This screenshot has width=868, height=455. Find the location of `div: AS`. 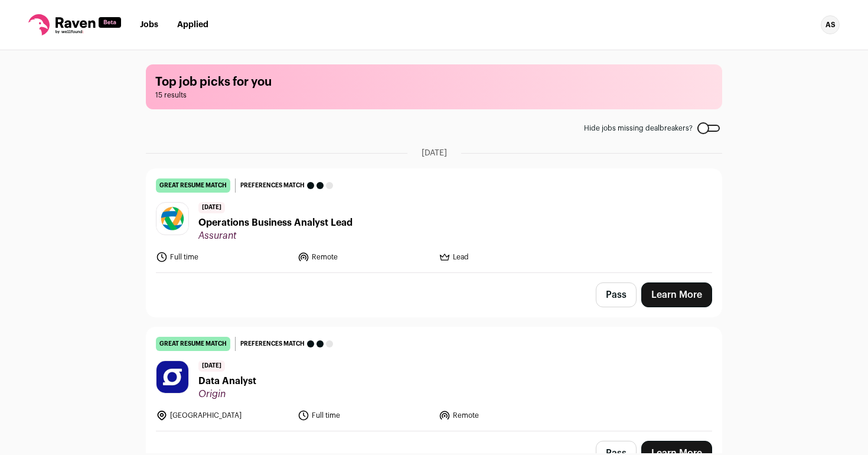

div: AS is located at coordinates (830, 25).